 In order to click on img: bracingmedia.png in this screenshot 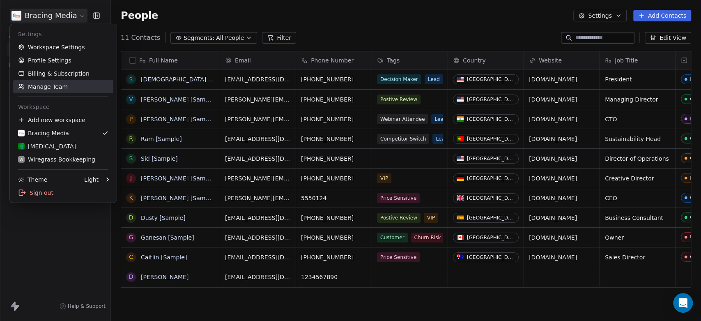, I will do `click(21, 133)`.